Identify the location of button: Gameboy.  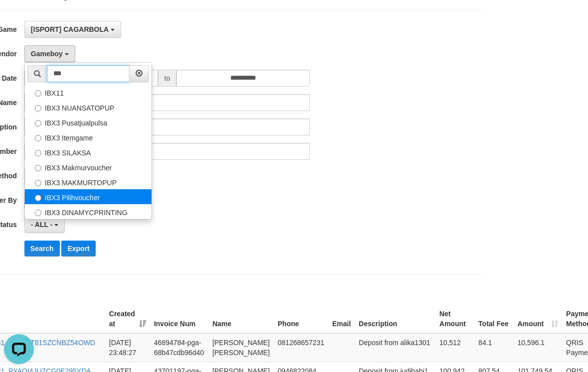
(50, 54).